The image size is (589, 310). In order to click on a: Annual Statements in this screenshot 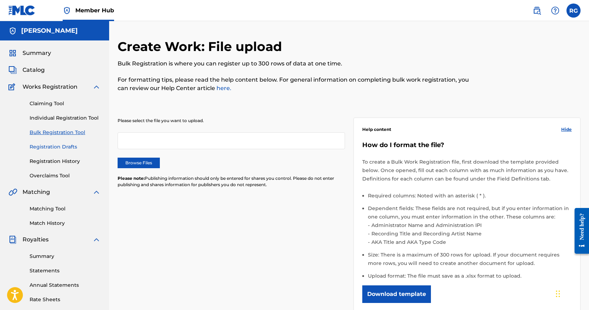, I will do `click(65, 285)`.